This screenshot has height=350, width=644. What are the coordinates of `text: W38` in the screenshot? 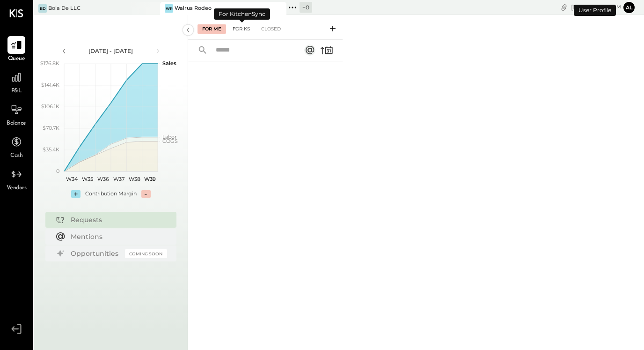 It's located at (134, 179).